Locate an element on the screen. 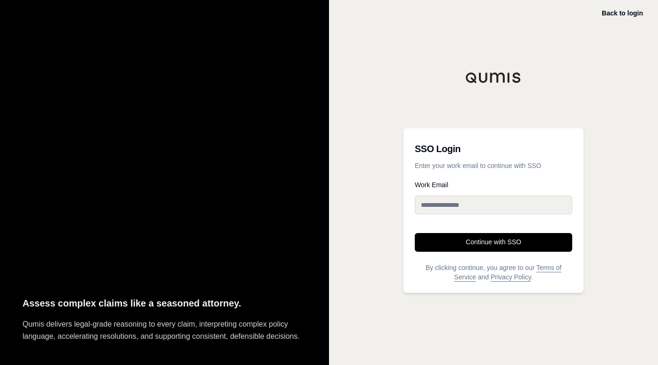 The height and width of the screenshot is (365, 658). p: Enter your work email to continue with SSO is located at coordinates (493, 166).